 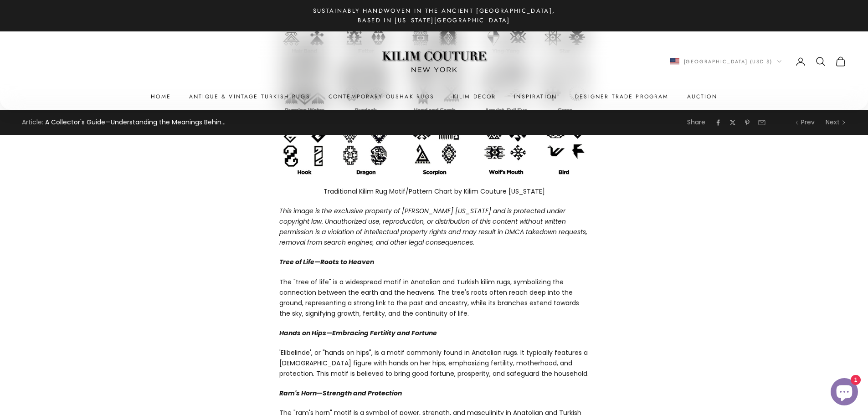 I want to click on span: Strength and Protection, so click(x=362, y=393).